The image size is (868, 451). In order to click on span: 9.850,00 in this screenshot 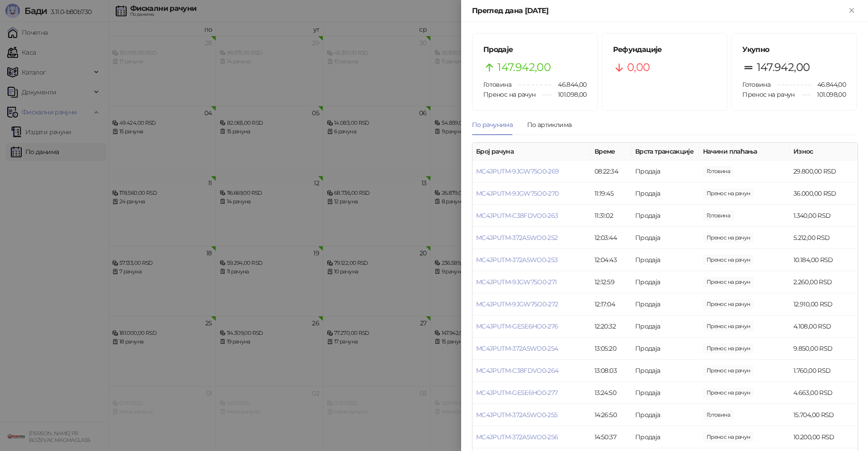, I will do `click(729, 348)`.